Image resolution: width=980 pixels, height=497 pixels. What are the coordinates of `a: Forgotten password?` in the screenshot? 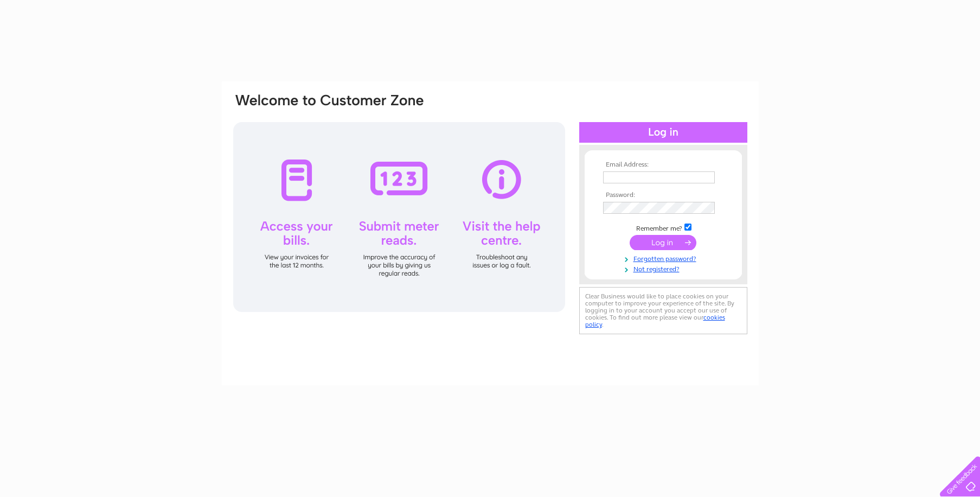 It's located at (665, 258).